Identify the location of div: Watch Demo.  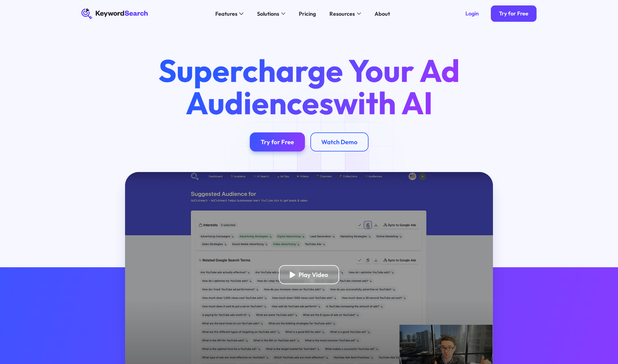
(339, 142).